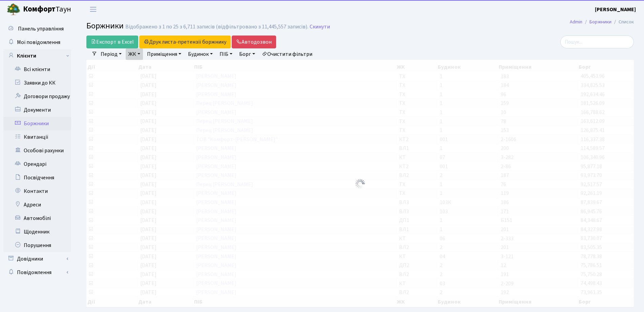 This screenshot has width=644, height=312. Describe the element at coordinates (37, 29) in the screenshot. I see `a: Панель управління` at that location.